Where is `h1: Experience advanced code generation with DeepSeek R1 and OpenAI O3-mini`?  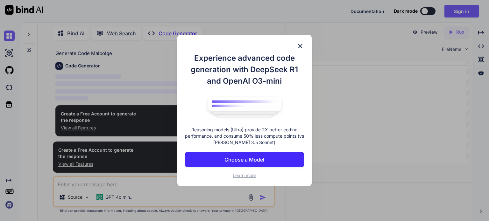
h1: Experience advanced code generation with DeepSeek R1 and OpenAI O3-mini is located at coordinates (244, 70).